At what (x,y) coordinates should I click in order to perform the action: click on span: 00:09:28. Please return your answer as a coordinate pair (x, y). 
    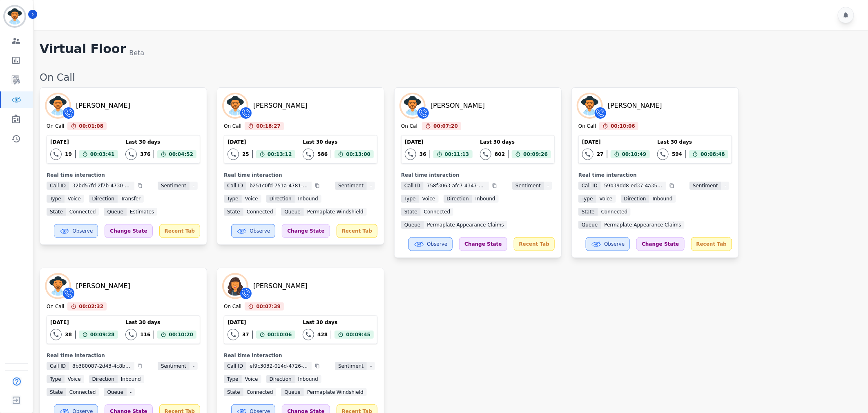
    Looking at the image, I should click on (103, 335).